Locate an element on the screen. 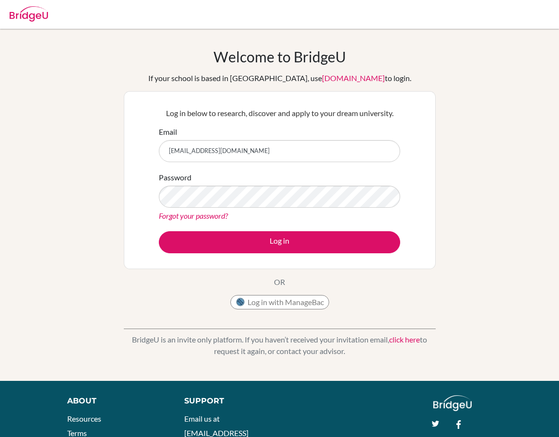  img: Bridge-U is located at coordinates (29, 14).